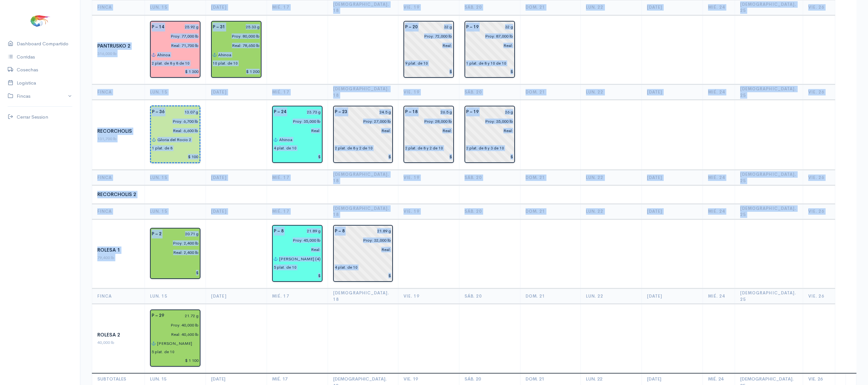 The height and width of the screenshot is (385, 868). I want to click on div: P – 8, so click(340, 231).